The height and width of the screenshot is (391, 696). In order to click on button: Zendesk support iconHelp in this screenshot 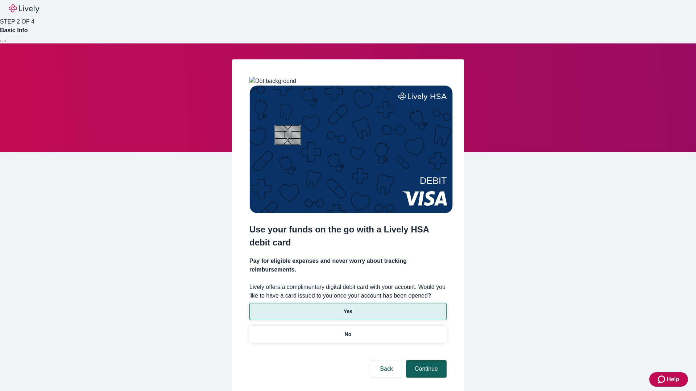, I will do `click(668, 380)`.